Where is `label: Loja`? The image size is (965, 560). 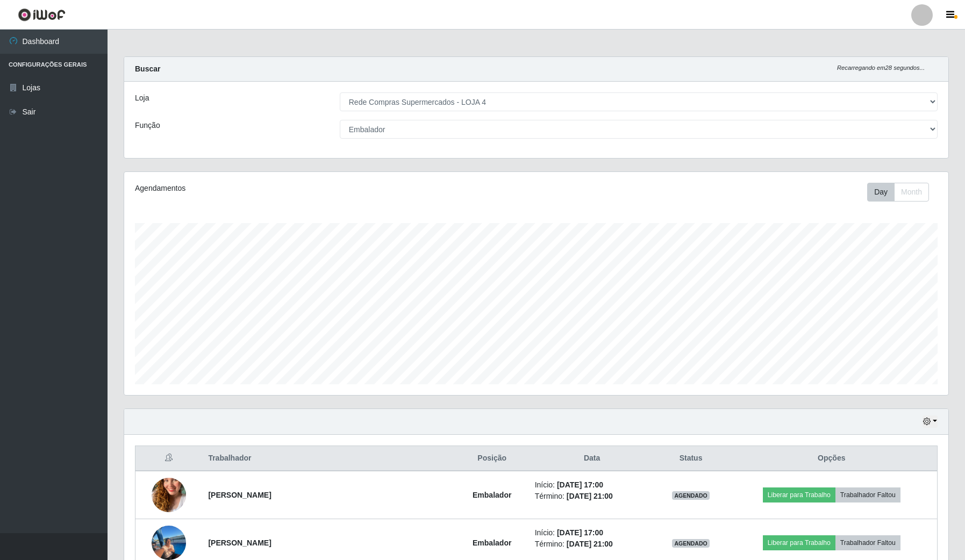 label: Loja is located at coordinates (142, 97).